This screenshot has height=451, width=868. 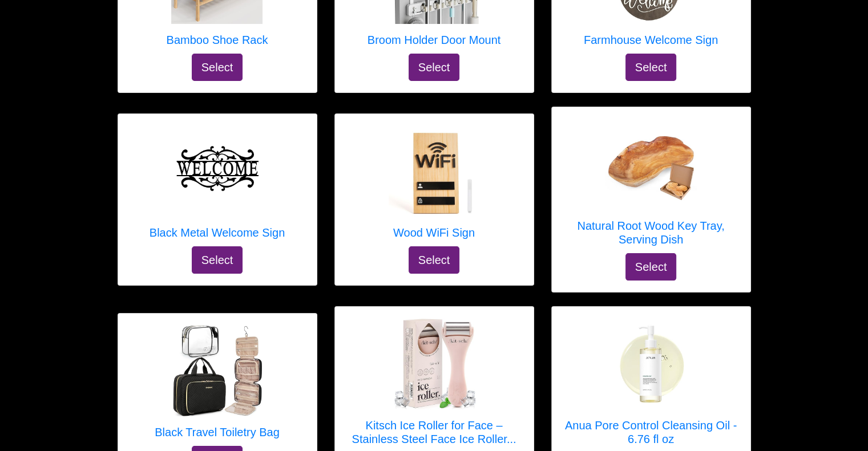 What do you see at coordinates (218, 371) in the screenshot?
I see `img: Black Travel Toiletry Bag` at bounding box center [218, 371].